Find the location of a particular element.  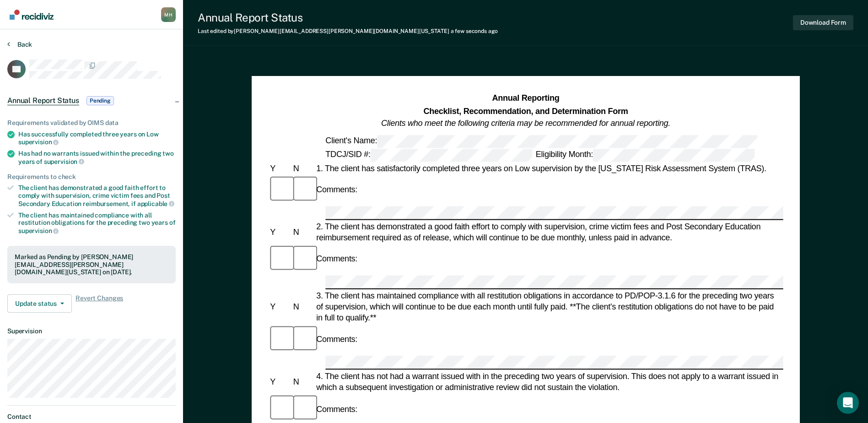

img: Recidiviz is located at coordinates (32, 14).